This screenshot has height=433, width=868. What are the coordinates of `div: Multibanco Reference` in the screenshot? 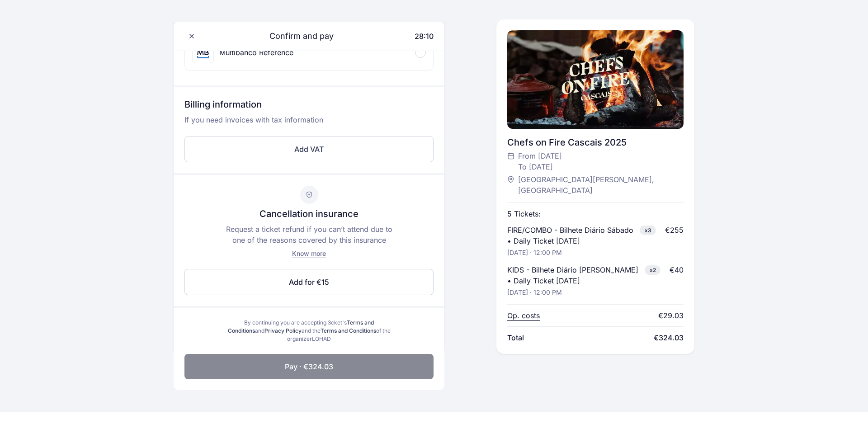 It's located at (257, 52).